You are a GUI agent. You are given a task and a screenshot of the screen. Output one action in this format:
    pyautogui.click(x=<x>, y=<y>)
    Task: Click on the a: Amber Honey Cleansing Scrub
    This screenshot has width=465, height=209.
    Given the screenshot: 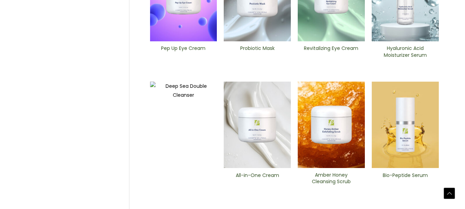 What is the action you would take?
    pyautogui.click(x=331, y=179)
    